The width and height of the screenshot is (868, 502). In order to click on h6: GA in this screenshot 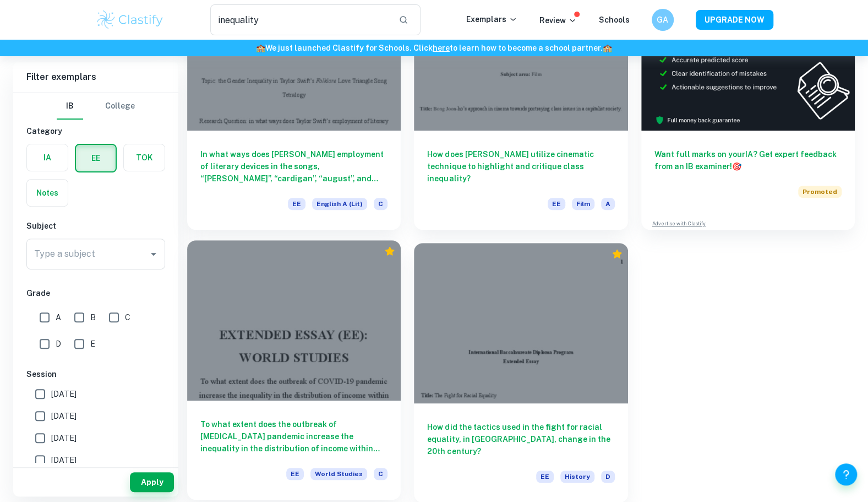, I will do `click(663, 20)`.